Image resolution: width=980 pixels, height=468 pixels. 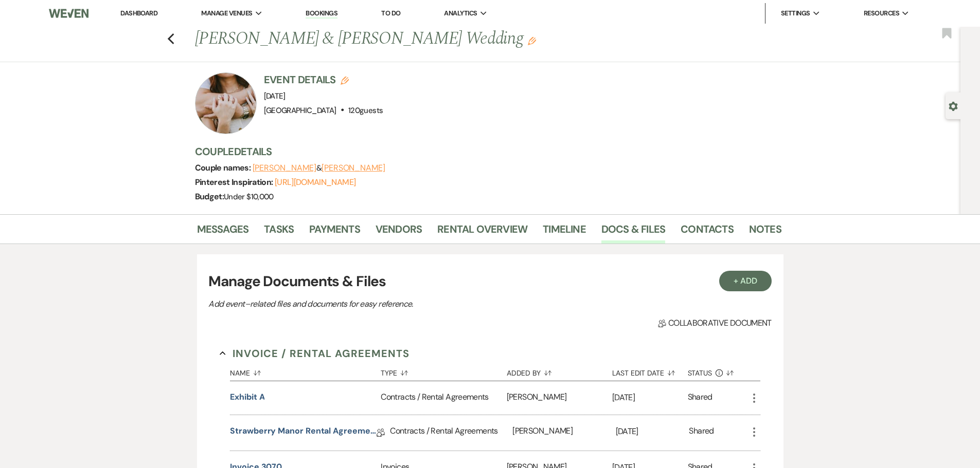 I want to click on a: Timeline, so click(x=564, y=232).